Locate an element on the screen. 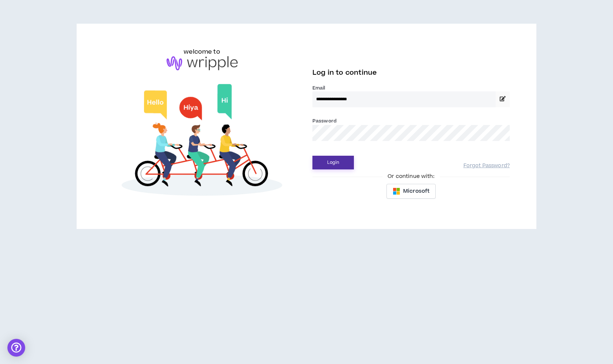 The width and height of the screenshot is (613, 364). span: Microsoft is located at coordinates (416, 191).